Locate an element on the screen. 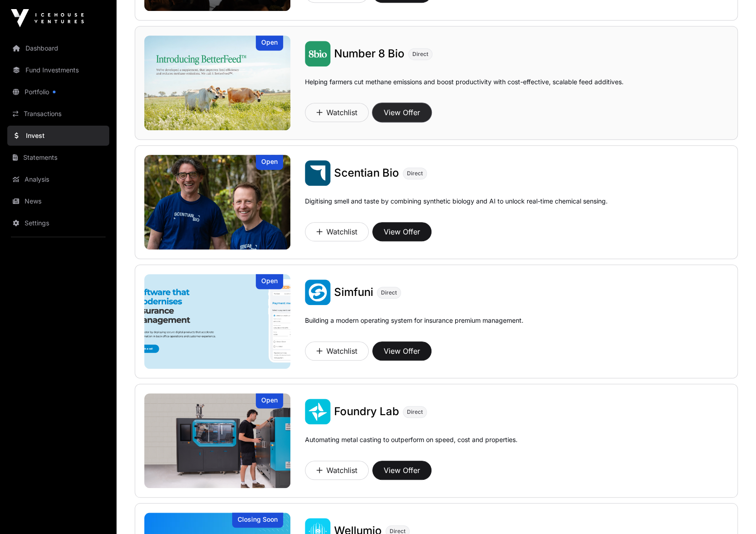 The height and width of the screenshot is (534, 756). span: Scentian Bio is located at coordinates (367, 172).